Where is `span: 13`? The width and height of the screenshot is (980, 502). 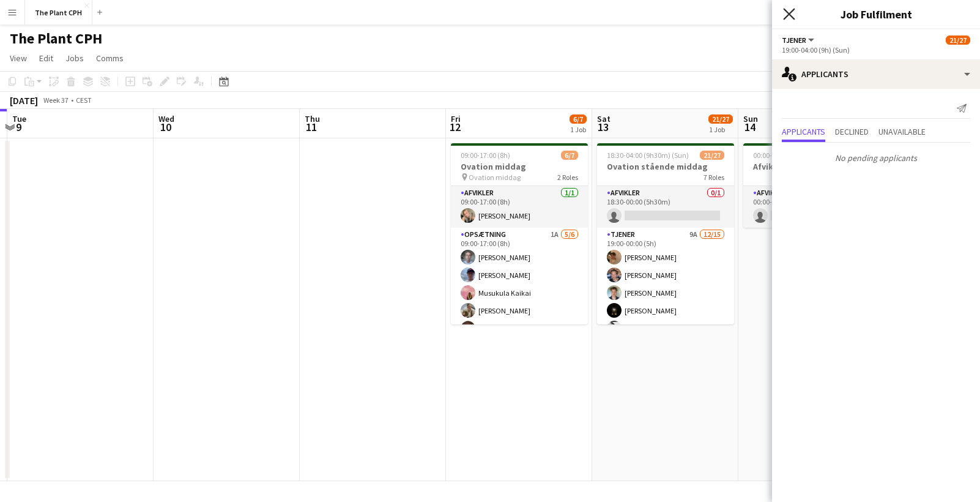
span: 13 is located at coordinates (602, 127).